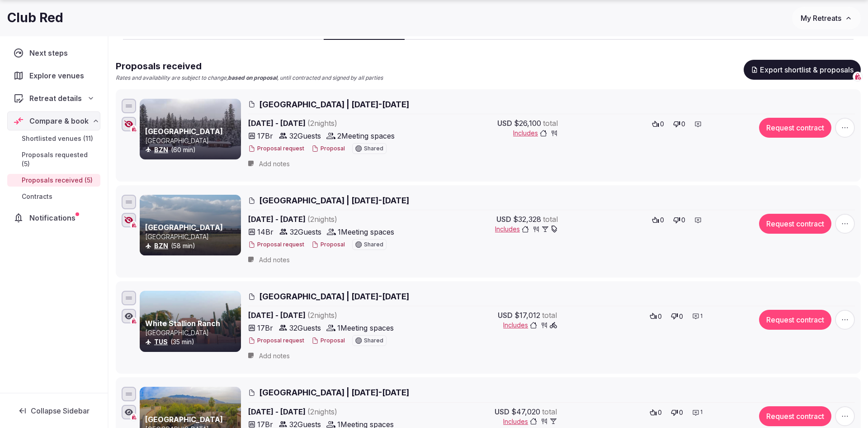 The image size is (868, 428). What do you see at coordinates (58, 138) in the screenshot?
I see `span: Shortlisted venues (11)` at bounding box center [58, 138].